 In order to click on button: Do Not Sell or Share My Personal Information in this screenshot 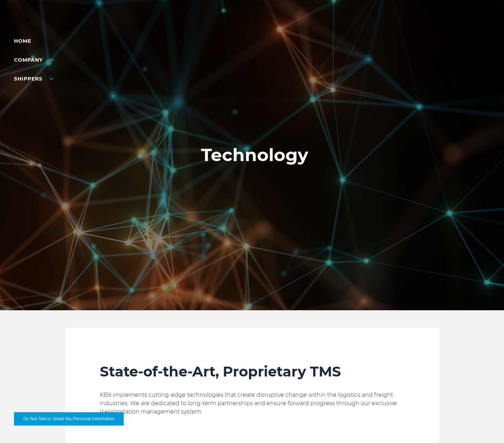, I will do `click(69, 419)`.